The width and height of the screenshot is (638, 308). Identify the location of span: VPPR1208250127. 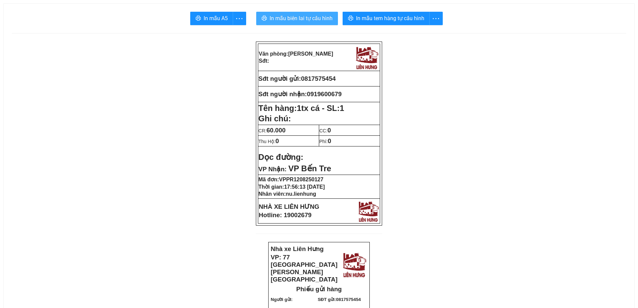
(301, 179).